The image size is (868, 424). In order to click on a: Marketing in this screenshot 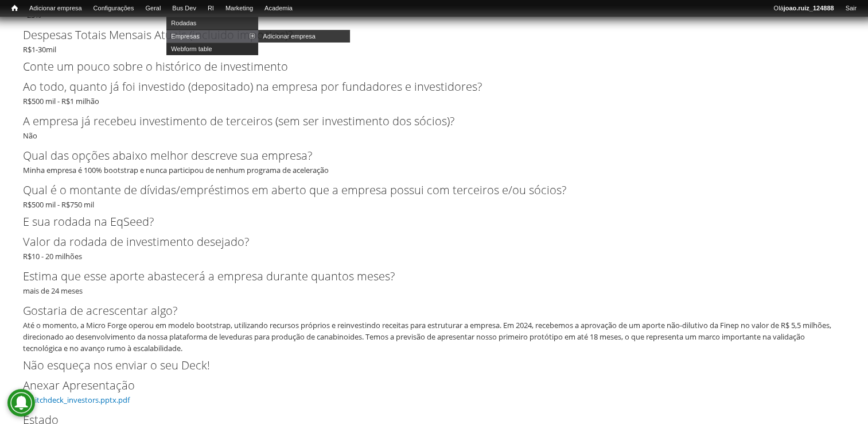, I will do `click(240, 9)`.